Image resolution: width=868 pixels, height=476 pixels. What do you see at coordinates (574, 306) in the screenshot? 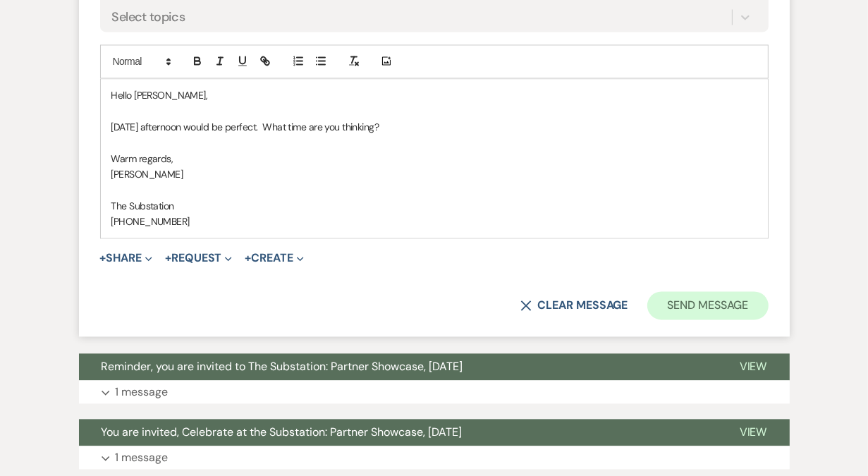
I see `button: Clear message` at bounding box center [574, 306].